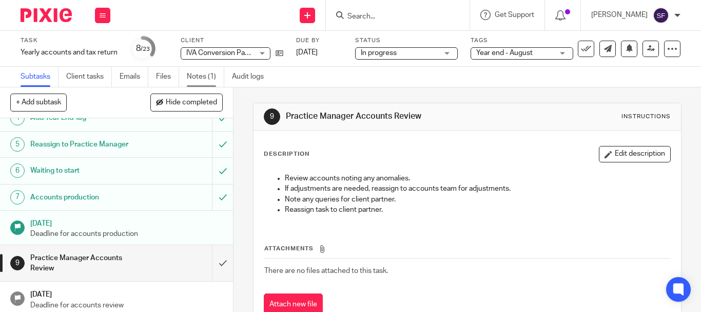  I want to click on p: Review accounts noting any anomalies., so click(478, 178).